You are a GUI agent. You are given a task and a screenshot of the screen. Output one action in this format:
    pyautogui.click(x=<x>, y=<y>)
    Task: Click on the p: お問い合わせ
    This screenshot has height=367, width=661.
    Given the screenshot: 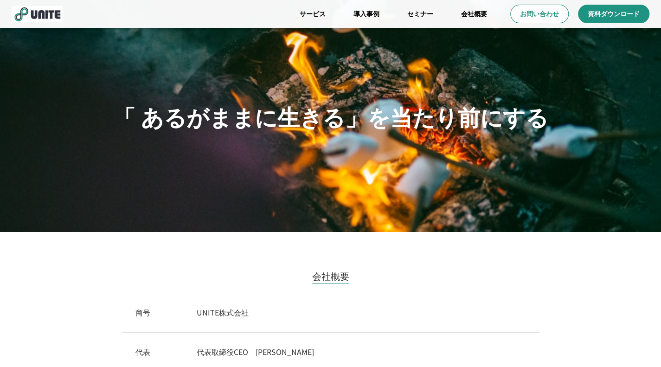 What is the action you would take?
    pyautogui.click(x=539, y=14)
    